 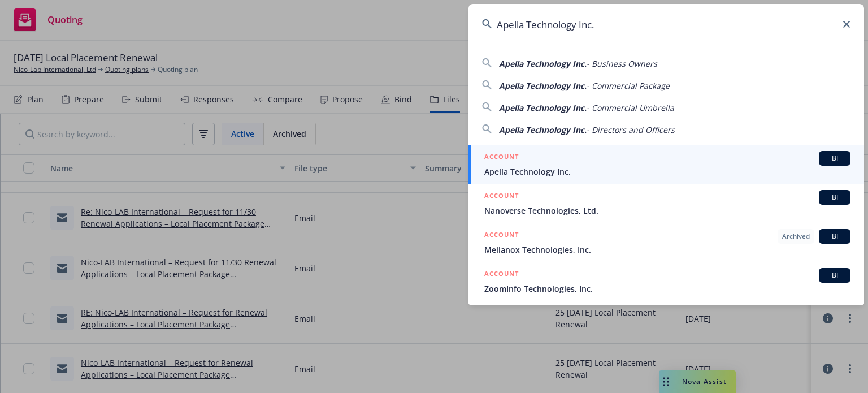 What do you see at coordinates (666, 203) in the screenshot?
I see `a: ACCOUNTBINanoverse Technologies, Ltd.` at bounding box center [666, 203].